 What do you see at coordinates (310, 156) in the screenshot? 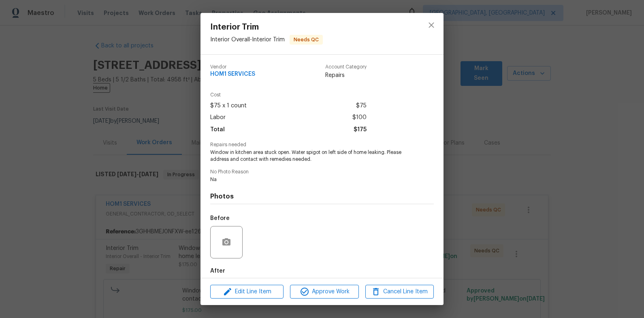
I see `span: Window in kitchen area stuck open. Water spigot on left side of home leaking. Please address and ...` at bounding box center [310, 156].